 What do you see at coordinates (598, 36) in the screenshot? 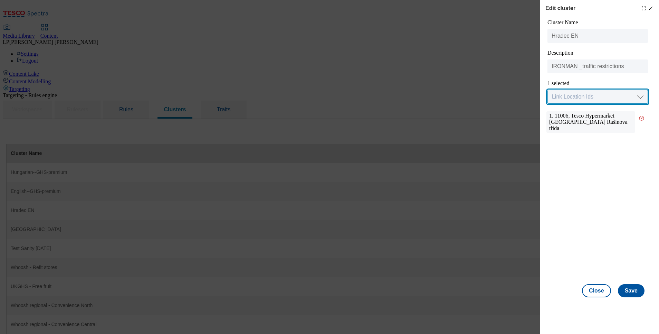
I see `input: Cluster Name` at bounding box center [598, 36].